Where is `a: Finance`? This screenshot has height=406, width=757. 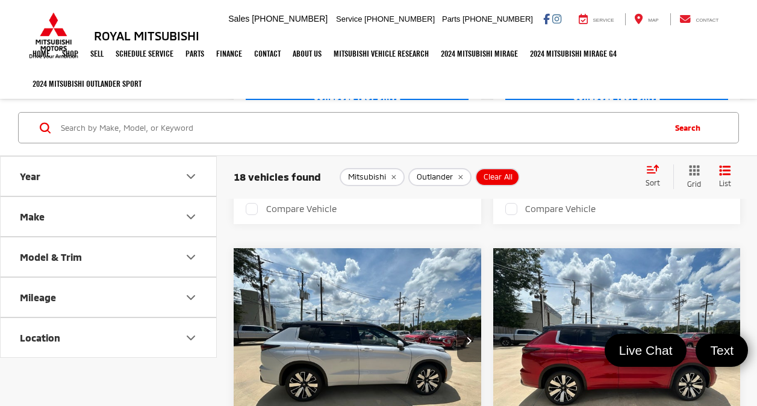
a: Finance is located at coordinates (229, 54).